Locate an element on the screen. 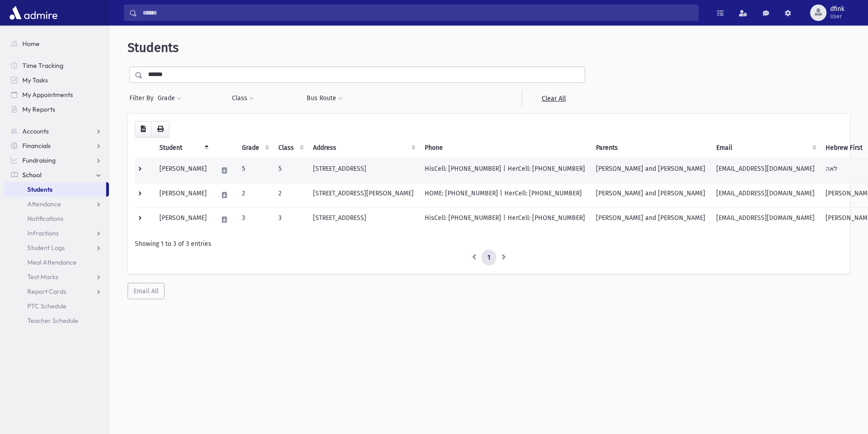 Image resolution: width=868 pixels, height=434 pixels. span: Time Tracking is located at coordinates (43, 66).